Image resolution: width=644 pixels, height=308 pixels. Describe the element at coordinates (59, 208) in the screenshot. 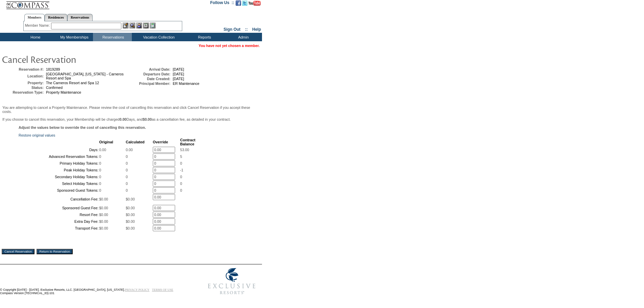

I see `td: Sponsored Guest Fee:` at that location.